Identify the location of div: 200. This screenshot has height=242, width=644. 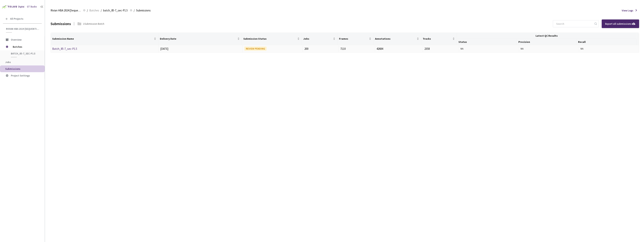
(321, 49).